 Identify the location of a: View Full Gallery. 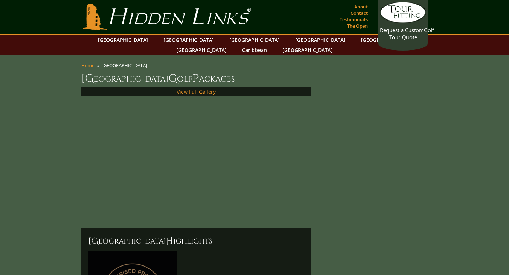
(196, 91).